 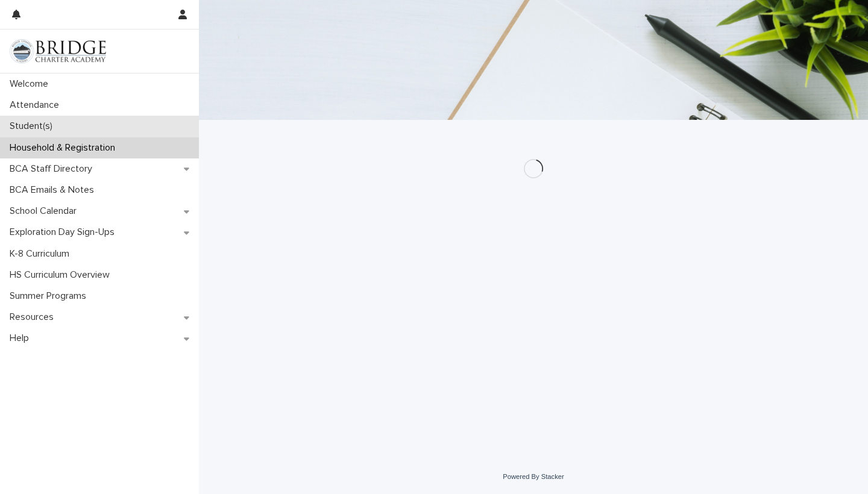 I want to click on p: School Calendar, so click(x=45, y=211).